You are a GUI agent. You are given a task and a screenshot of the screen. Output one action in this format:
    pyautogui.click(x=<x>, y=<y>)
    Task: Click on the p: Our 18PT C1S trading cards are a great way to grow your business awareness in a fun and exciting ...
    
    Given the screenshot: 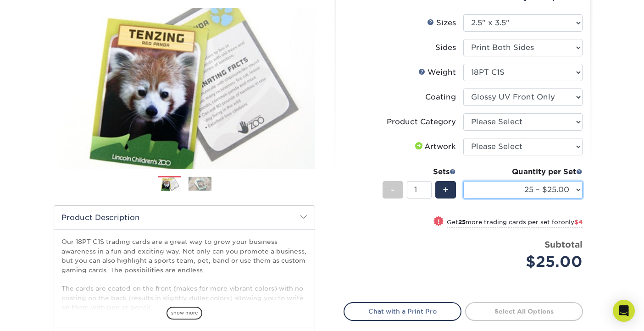 What is the action you would take?
    pyautogui.click(x=184, y=274)
    